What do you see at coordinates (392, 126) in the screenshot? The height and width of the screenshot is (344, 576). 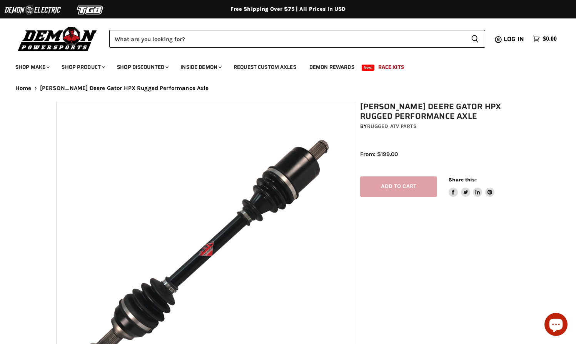 I see `a: Rugged ATV Parts` at bounding box center [392, 126].